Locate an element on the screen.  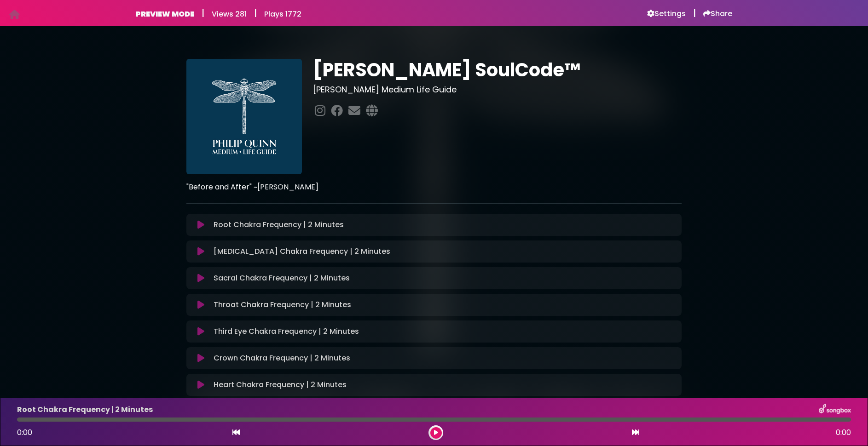
p: Heart Chakra Frequency | 2 Minutes is located at coordinates (280, 385).